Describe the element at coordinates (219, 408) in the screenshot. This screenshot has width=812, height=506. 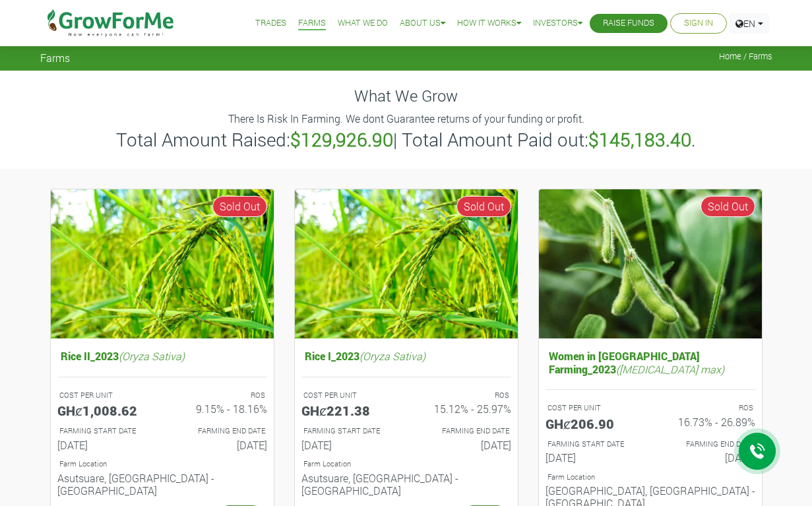
I see `h6: 9.15% - 18.16%` at that location.